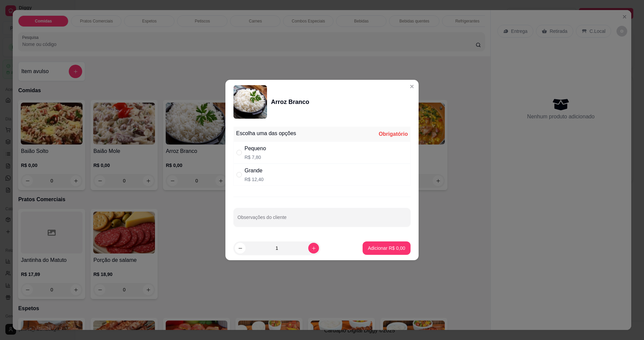  I want to click on p: R$ 7,80, so click(255, 157).